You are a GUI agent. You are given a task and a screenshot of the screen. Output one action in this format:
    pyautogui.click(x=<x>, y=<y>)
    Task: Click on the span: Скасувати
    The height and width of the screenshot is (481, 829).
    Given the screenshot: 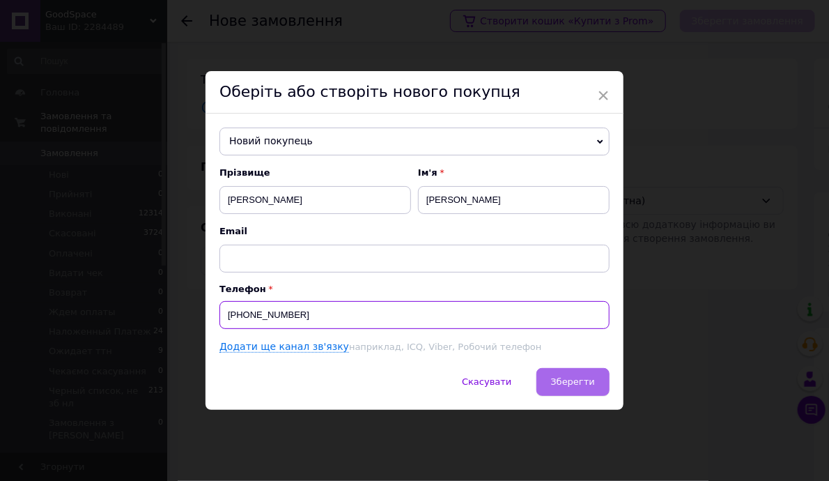 What is the action you would take?
    pyautogui.click(x=486, y=381)
    